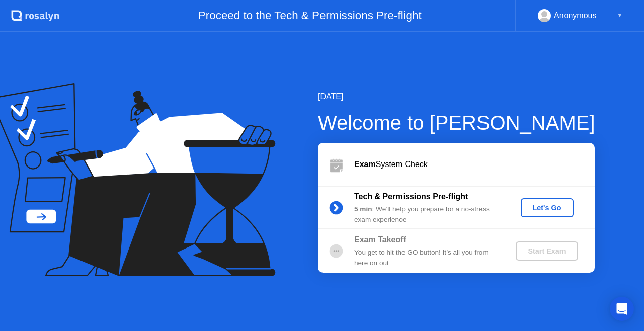 The image size is (644, 331). Describe the element at coordinates (380, 240) in the screenshot. I see `b: Exam Takeoff` at that location.